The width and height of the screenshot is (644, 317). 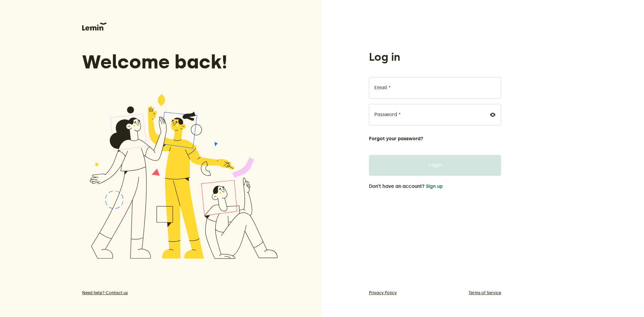 What do you see at coordinates (184, 62) in the screenshot?
I see `h3: Welcome back!` at bounding box center [184, 62].